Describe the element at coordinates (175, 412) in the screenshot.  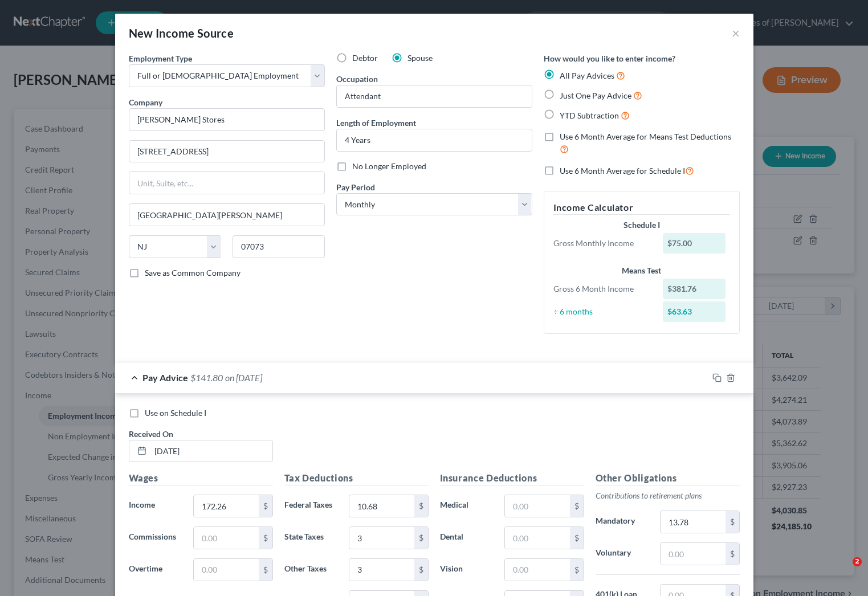
I see `span: Use on Schedule I` at that location.